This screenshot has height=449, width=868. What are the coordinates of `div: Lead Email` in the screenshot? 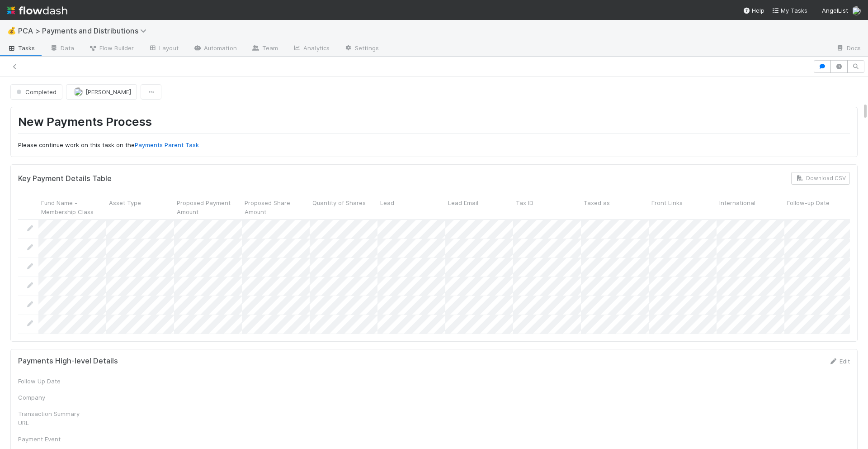 It's located at (479, 207).